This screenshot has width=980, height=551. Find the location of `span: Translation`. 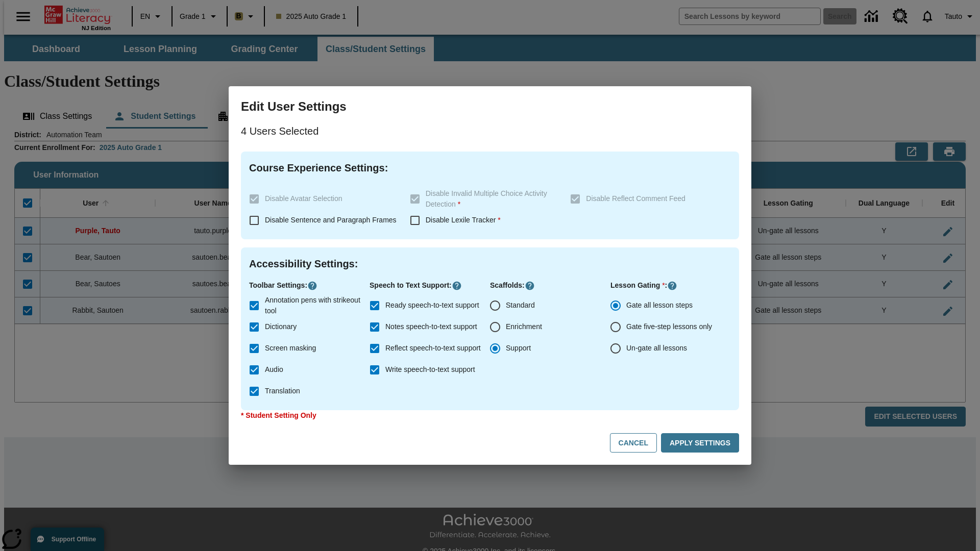

span: Translation is located at coordinates (283, 390).